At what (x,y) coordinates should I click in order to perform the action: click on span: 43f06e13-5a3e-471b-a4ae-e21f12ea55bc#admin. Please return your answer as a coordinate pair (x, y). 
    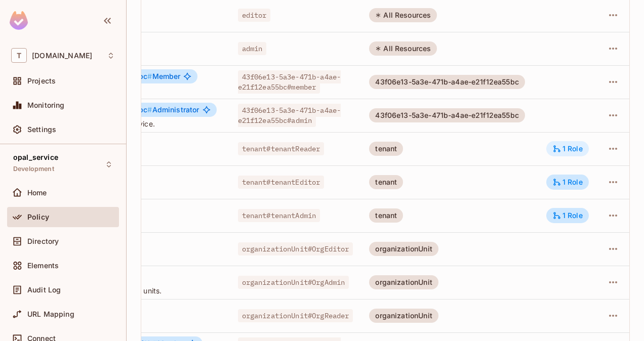
    Looking at the image, I should click on (289, 116).